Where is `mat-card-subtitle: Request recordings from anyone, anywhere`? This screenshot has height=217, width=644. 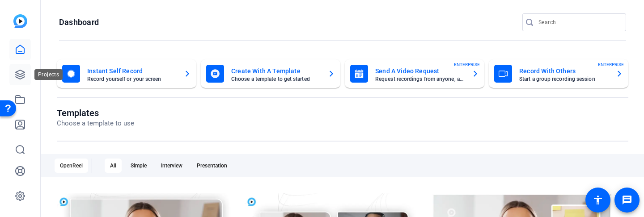 mat-card-subtitle: Request recordings from anyone, anywhere is located at coordinates (420, 79).